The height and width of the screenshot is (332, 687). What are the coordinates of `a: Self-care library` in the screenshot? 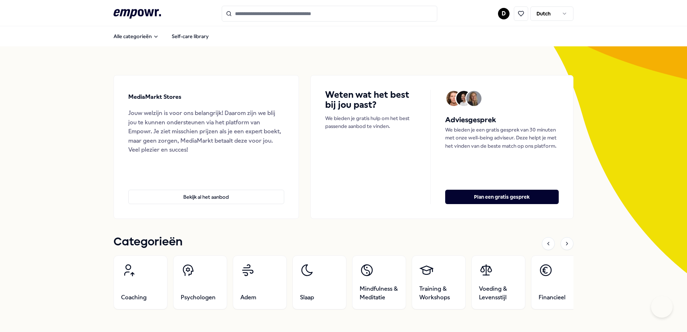 It's located at (190, 36).